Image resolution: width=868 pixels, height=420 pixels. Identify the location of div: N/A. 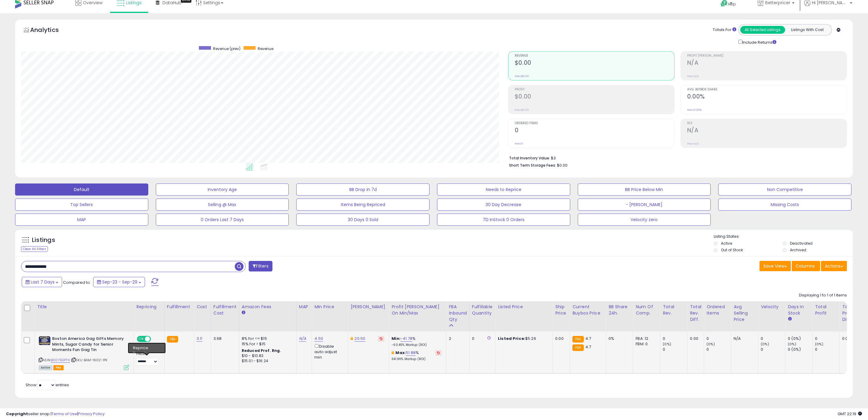
(743, 339).